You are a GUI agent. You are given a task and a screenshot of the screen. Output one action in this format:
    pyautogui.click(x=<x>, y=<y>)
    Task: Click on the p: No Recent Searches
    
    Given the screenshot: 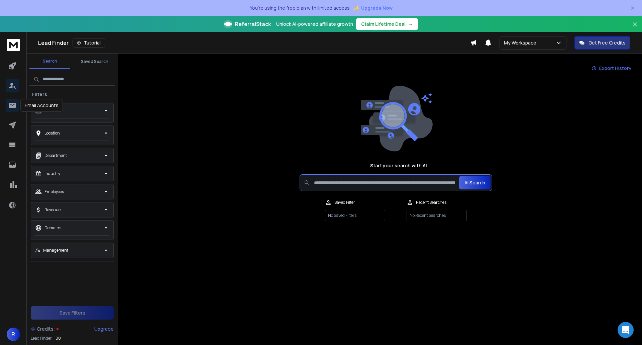 What is the action you would take?
    pyautogui.click(x=437, y=215)
    